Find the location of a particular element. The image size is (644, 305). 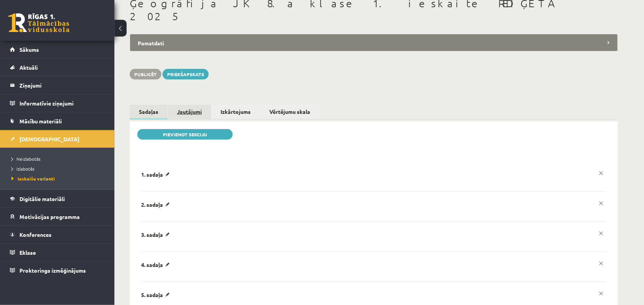

span: Proktoringa izmēģinājums is located at coordinates (53, 271).